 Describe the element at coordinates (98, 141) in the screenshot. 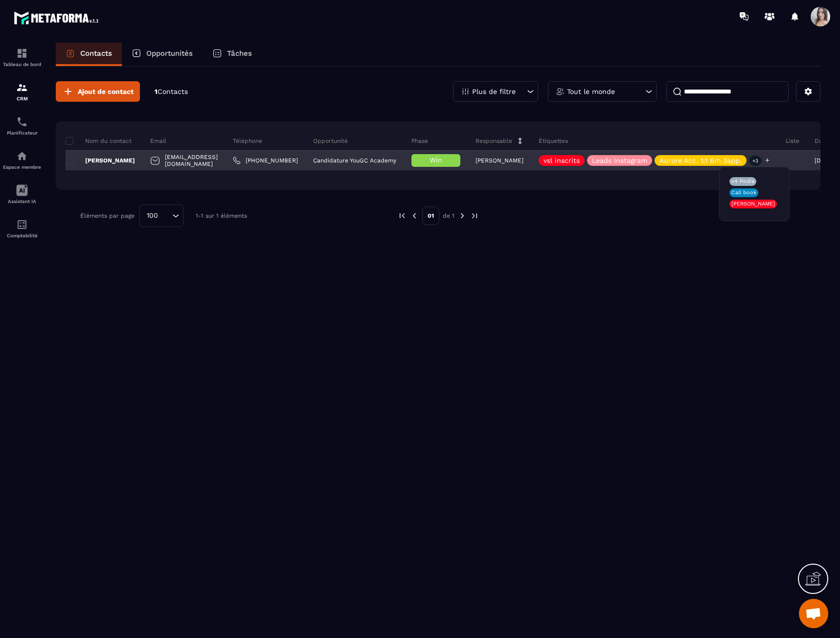

I see `p: Nom du contact` at that location.